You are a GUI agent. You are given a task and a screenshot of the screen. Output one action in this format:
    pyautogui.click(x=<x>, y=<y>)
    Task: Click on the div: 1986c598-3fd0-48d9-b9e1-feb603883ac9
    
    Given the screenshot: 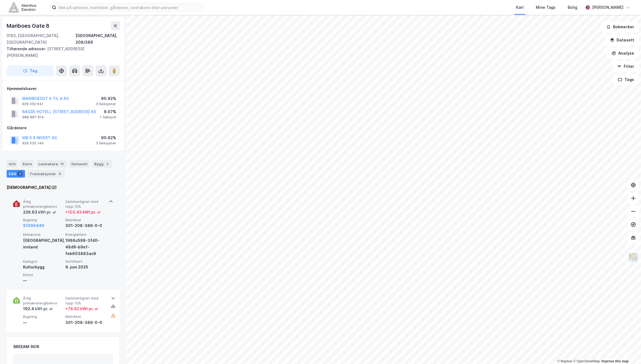 What is the action you would take?
    pyautogui.click(x=86, y=247)
    